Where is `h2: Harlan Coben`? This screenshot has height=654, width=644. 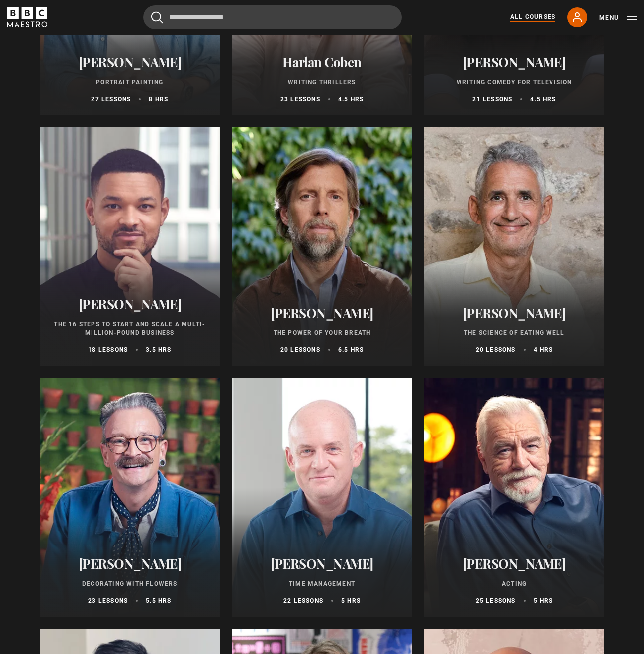 h2: Harlan Coben is located at coordinates (322, 61).